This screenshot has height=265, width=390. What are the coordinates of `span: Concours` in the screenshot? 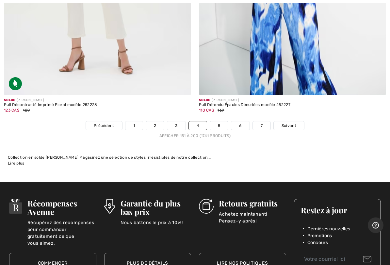 It's located at (318, 242).